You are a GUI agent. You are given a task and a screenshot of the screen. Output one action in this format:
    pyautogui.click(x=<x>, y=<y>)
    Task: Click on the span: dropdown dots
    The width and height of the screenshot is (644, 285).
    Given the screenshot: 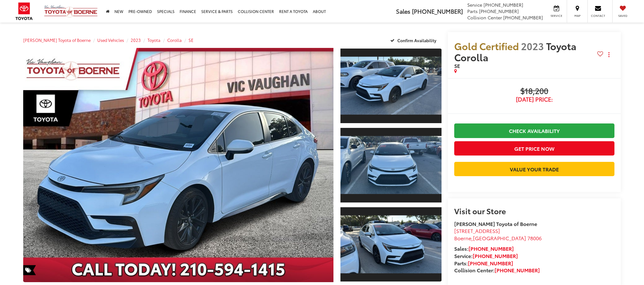 What is the action you would take?
    pyautogui.click(x=609, y=55)
    